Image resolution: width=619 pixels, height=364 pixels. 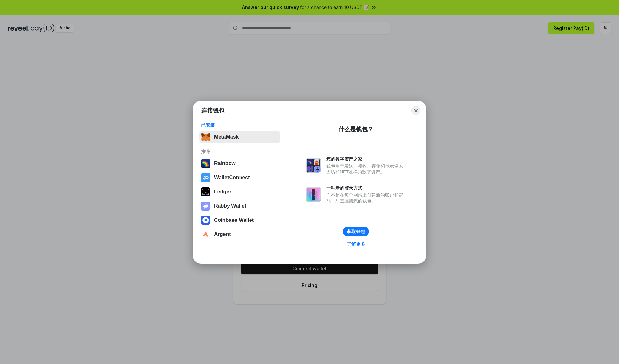 I want to click on div: Ledger, so click(x=222, y=192).